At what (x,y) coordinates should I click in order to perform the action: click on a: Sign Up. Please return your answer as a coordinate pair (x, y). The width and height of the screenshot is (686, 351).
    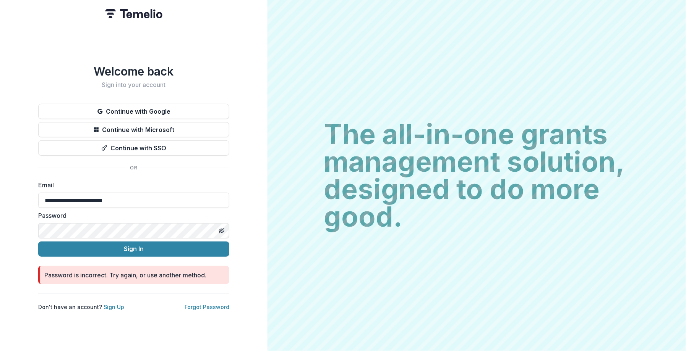
    Looking at the image, I should click on (114, 307).